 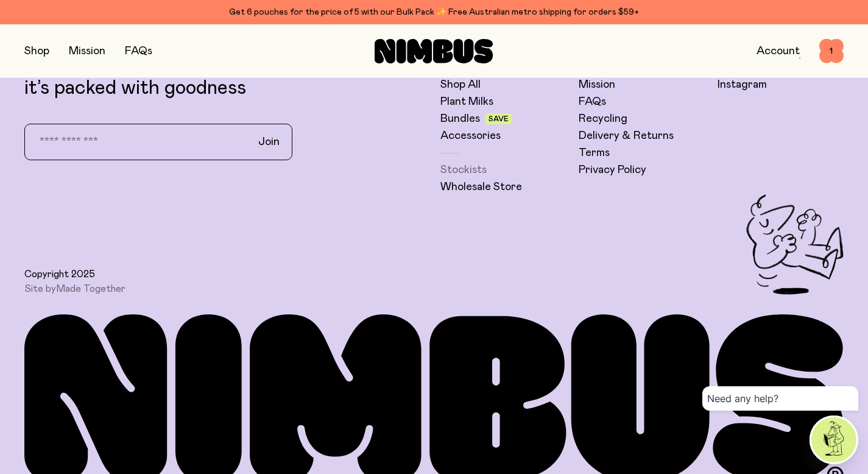 I want to click on div: Get 6 pouches for the price of 5 with our Bulk Pack ✨ Free Australian metro shipping for orders $59+, so click(x=434, y=12).